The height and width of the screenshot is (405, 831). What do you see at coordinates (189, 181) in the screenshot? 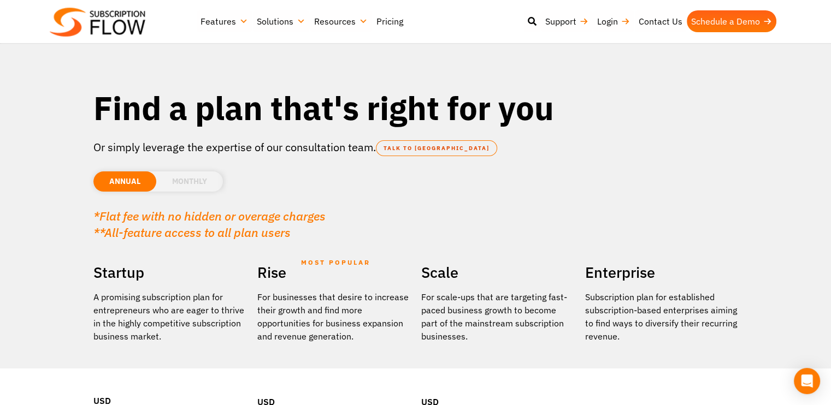
I see `li: MONTHLY` at bounding box center [189, 181].